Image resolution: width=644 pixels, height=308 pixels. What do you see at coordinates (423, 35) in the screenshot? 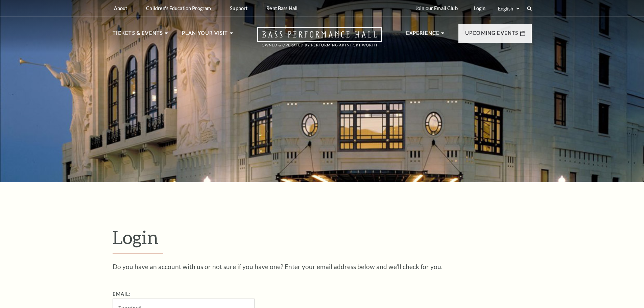
I see `p: Experience` at bounding box center [423, 35].